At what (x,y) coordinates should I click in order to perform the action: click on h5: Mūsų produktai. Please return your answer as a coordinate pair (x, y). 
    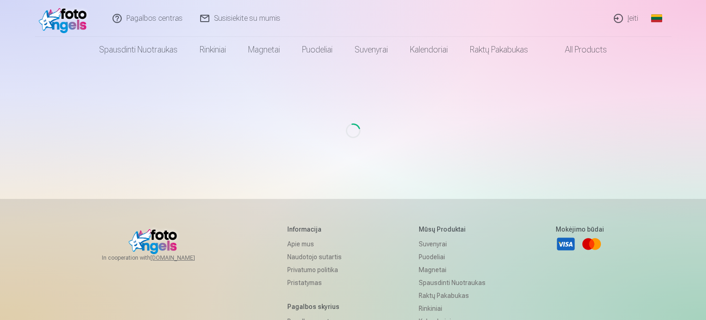
    Looking at the image, I should click on (452, 230).